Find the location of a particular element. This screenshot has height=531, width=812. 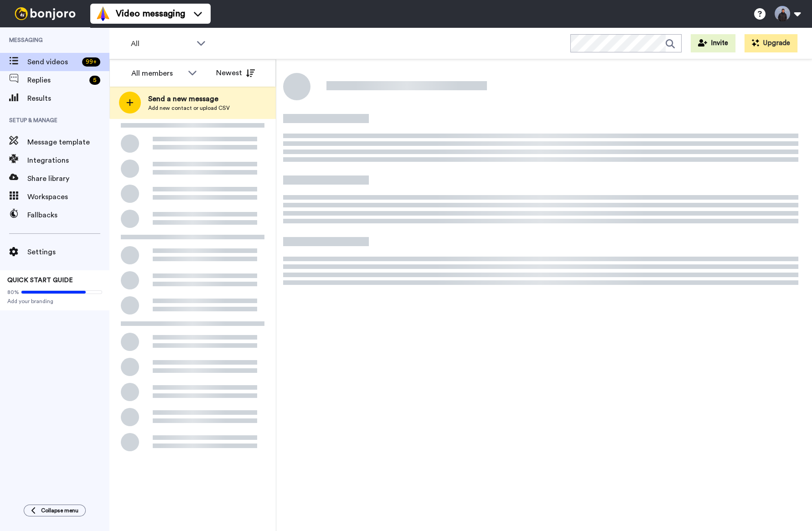

div: All members is located at coordinates (157, 73).